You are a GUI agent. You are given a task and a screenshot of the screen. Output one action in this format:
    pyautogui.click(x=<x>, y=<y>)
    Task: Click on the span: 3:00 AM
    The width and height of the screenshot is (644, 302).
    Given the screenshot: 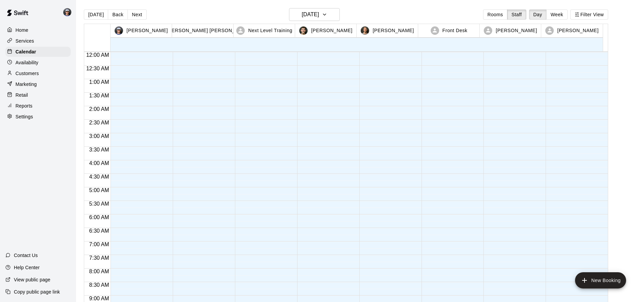 What is the action you would take?
    pyautogui.click(x=99, y=136)
    